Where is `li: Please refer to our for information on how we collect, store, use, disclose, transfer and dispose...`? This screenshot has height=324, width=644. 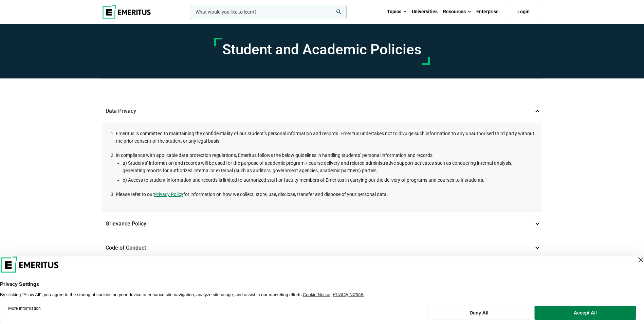
li: Please refer to our for information on how we collect, store, use, disclose, transfer and dispose... is located at coordinates (326, 194).